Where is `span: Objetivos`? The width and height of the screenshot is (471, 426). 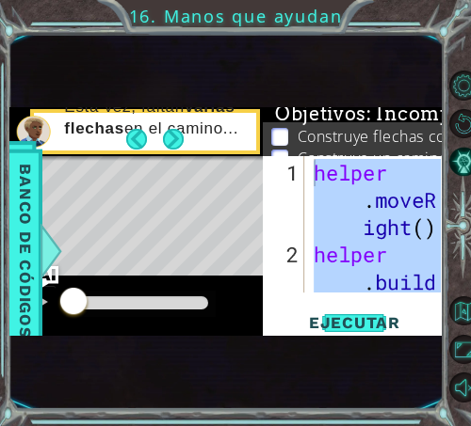 span: Objetivos is located at coordinates (359, 114).